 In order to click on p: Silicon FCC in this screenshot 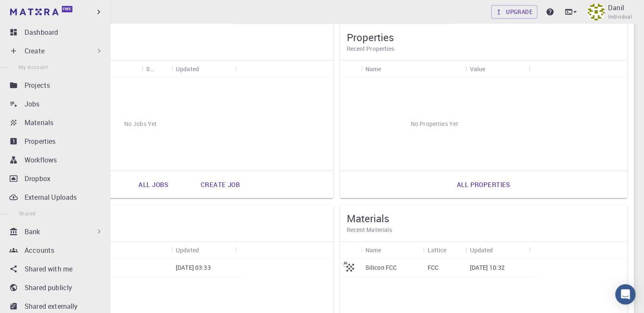, I will do `click(381, 268)`.